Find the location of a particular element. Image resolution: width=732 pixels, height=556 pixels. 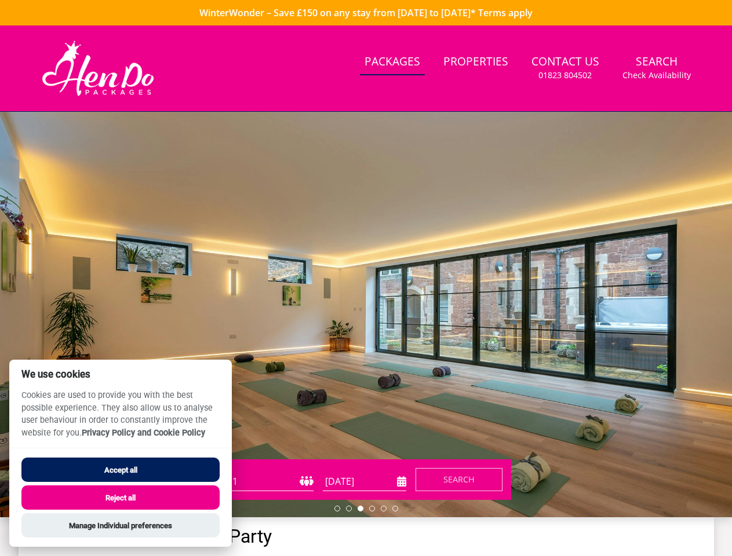

button: Search is located at coordinates (459, 480).